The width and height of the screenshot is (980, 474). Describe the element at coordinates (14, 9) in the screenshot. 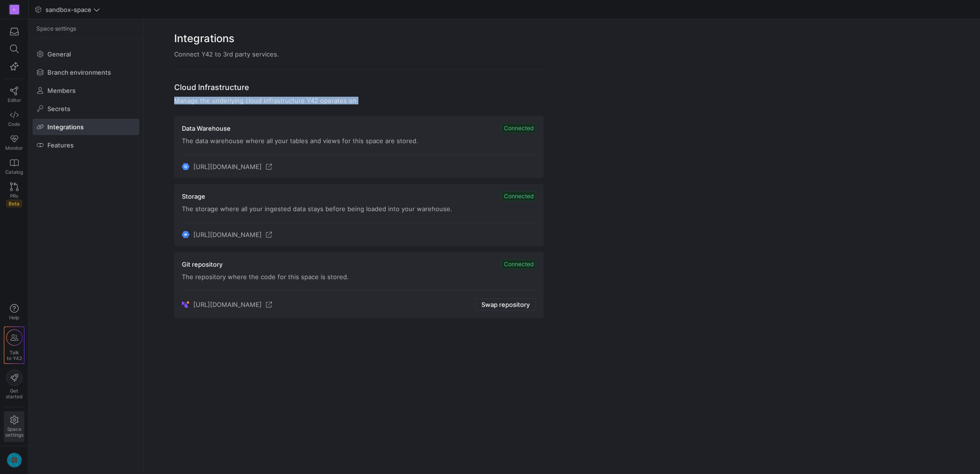

I see `div: A` at that location.